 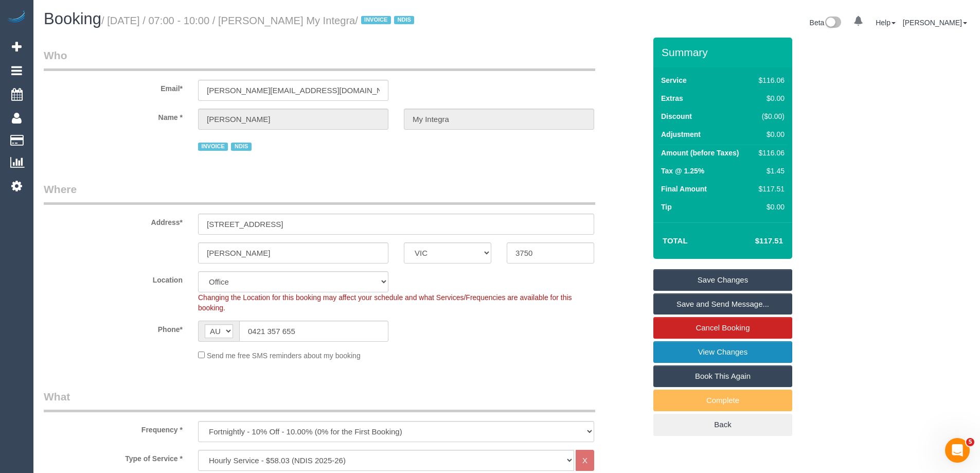 I want to click on span: Changing the Location for this booking may affect your schedule and what Services/Frequencies are..., so click(x=385, y=302).